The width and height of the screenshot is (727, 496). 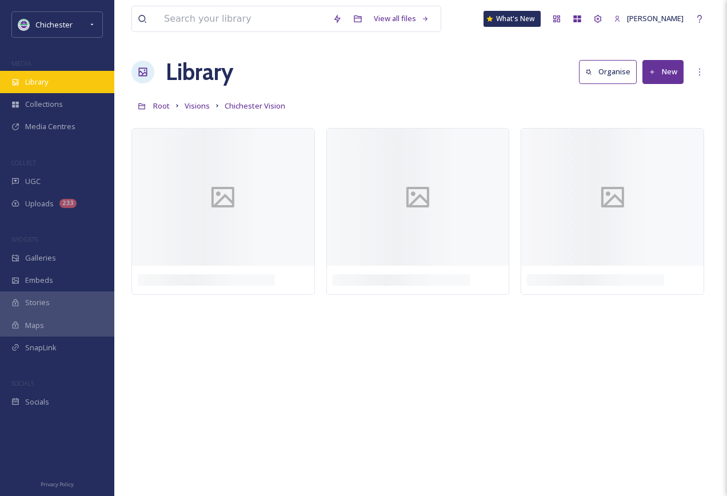 I want to click on input: Search your library, so click(x=242, y=19).